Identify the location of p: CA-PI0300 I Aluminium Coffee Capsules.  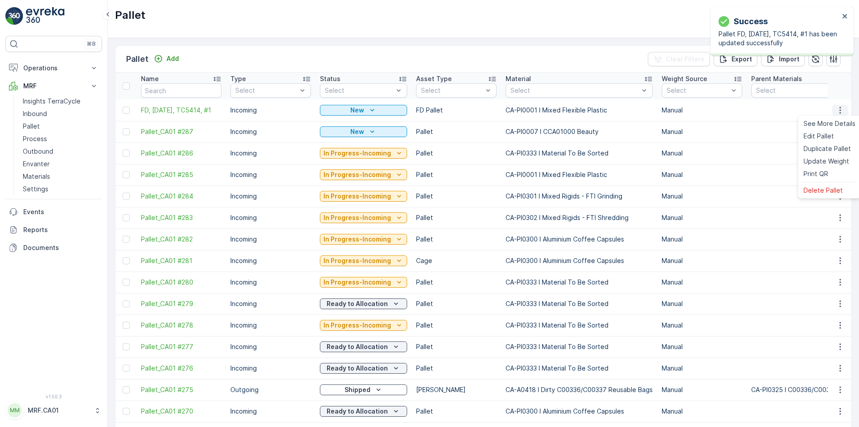
(579, 261).